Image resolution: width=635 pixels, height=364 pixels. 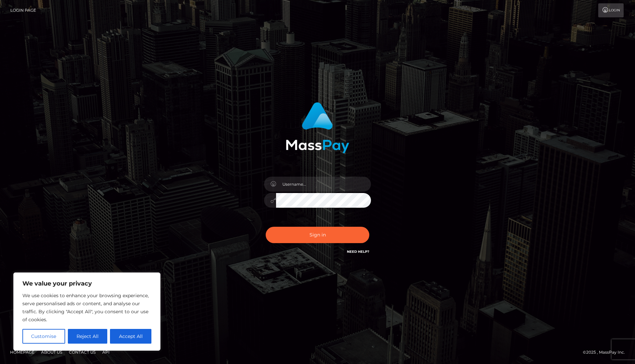 What do you see at coordinates (87, 283) in the screenshot?
I see `p: We value your privacy` at bounding box center [87, 283].